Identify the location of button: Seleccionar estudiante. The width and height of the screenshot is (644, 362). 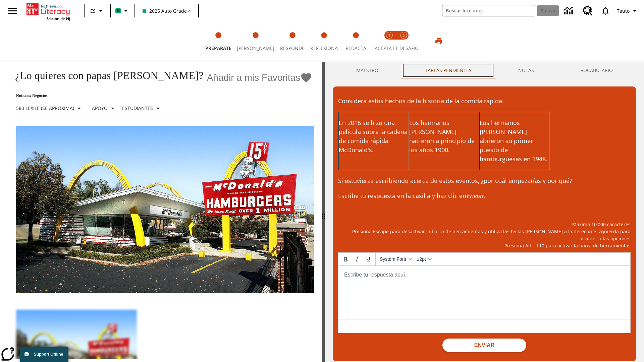
(142, 108).